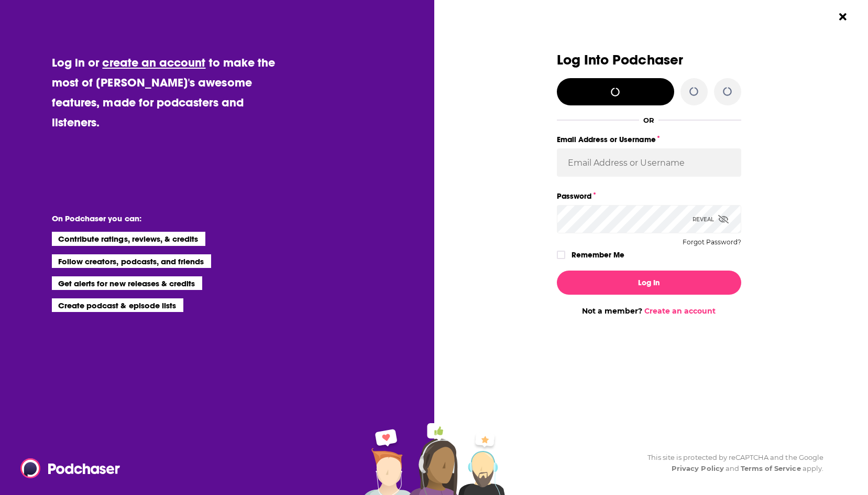 This screenshot has width=868, height=495. I want to click on a: Create an account, so click(680, 311).